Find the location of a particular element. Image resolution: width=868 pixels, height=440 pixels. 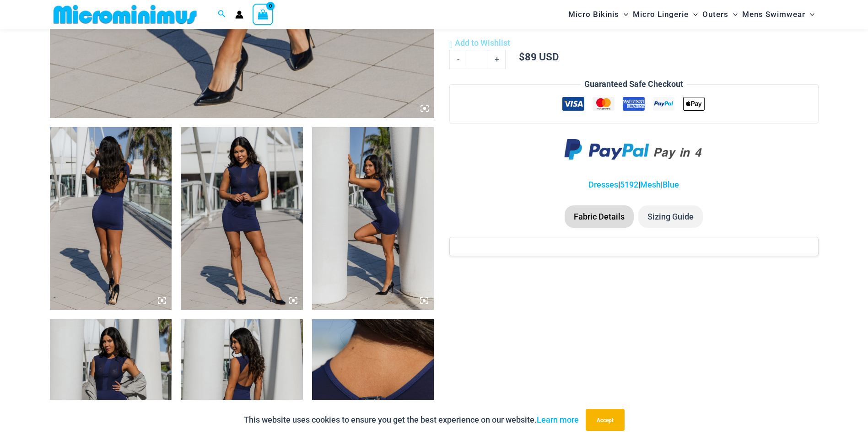

bdi: 89 USD is located at coordinates (538, 56).